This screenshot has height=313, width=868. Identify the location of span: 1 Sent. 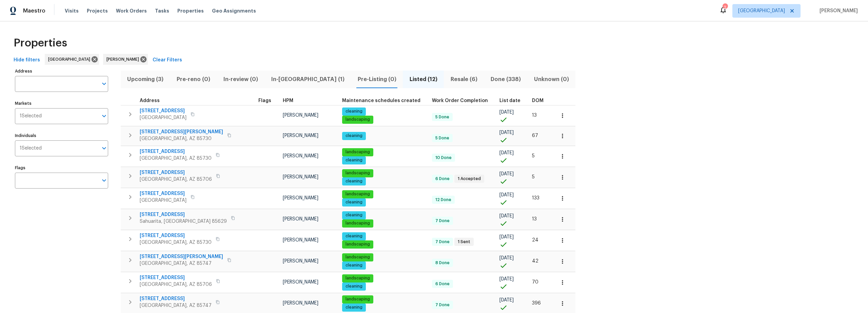
(464, 242).